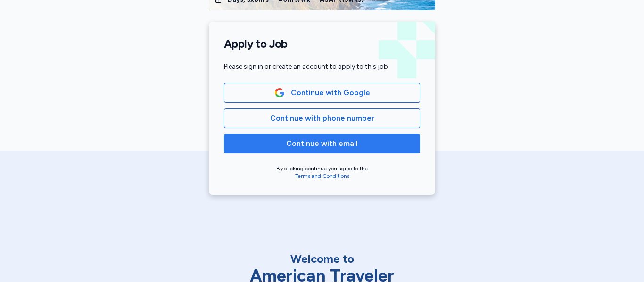 This screenshot has width=644, height=282. I want to click on img: Google Logo, so click(279, 93).